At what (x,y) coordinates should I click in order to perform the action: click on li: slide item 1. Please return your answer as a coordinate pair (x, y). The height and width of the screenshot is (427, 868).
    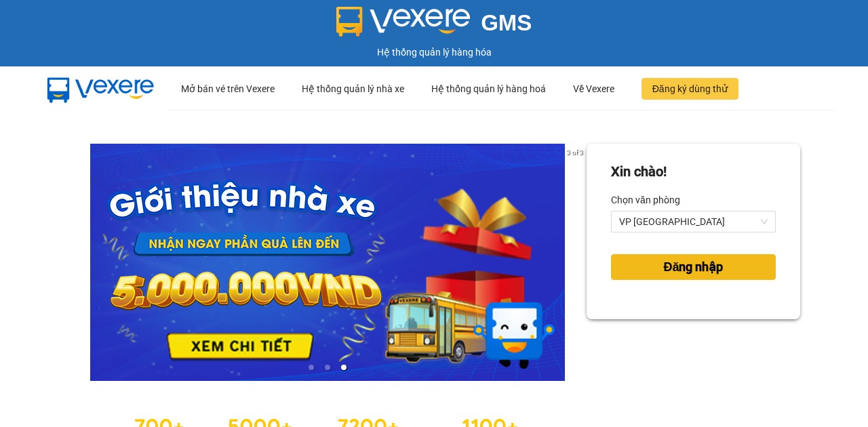
    Looking at the image, I should click on (311, 367).